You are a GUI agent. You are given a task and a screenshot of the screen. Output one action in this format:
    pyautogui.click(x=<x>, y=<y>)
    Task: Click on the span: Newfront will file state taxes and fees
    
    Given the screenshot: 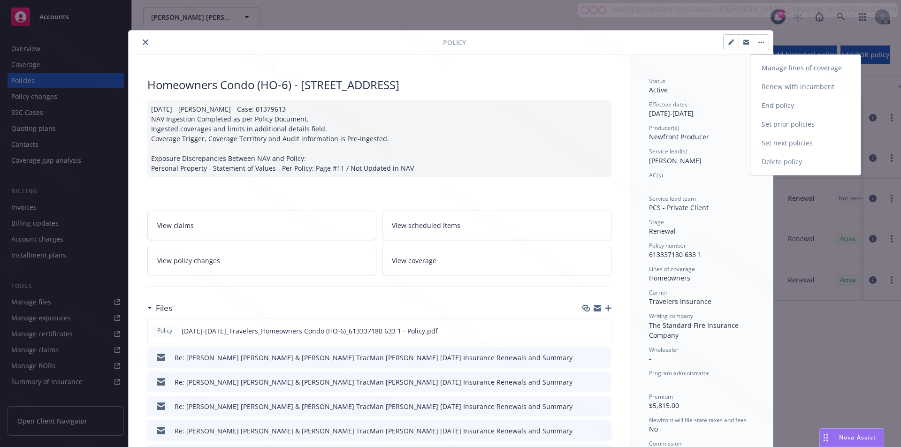 What is the action you would take?
    pyautogui.click(x=698, y=420)
    